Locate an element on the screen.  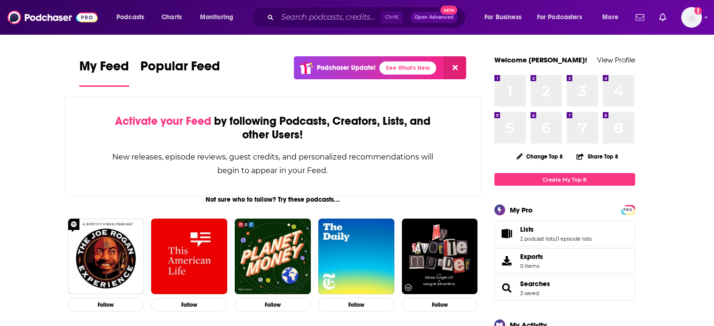
span: Podcasts is located at coordinates (130, 17).